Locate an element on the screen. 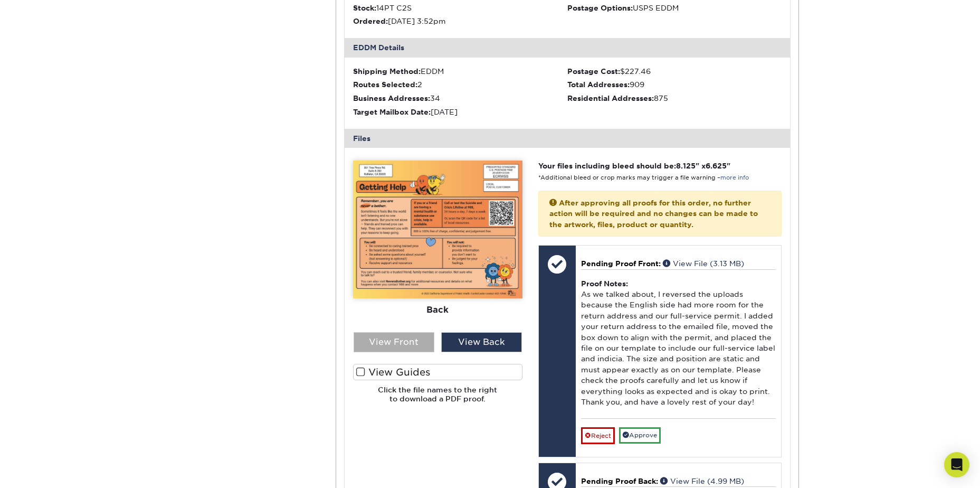 This screenshot has height=488, width=980. div: 875 is located at coordinates (674, 98).